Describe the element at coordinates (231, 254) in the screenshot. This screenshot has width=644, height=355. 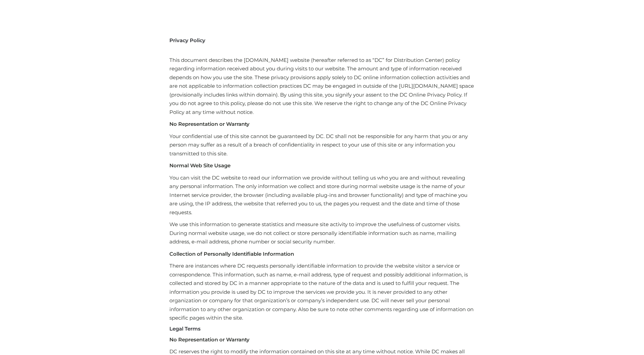
I see `strong: Collection of Personally Identifiable Information` at that location.